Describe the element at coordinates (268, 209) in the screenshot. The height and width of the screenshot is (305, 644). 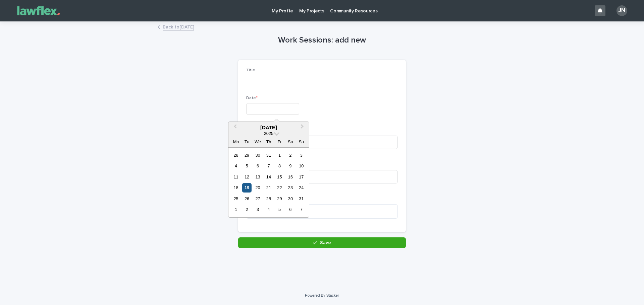
I see `div: Choose Thursday, 4 September 2025` at that location.